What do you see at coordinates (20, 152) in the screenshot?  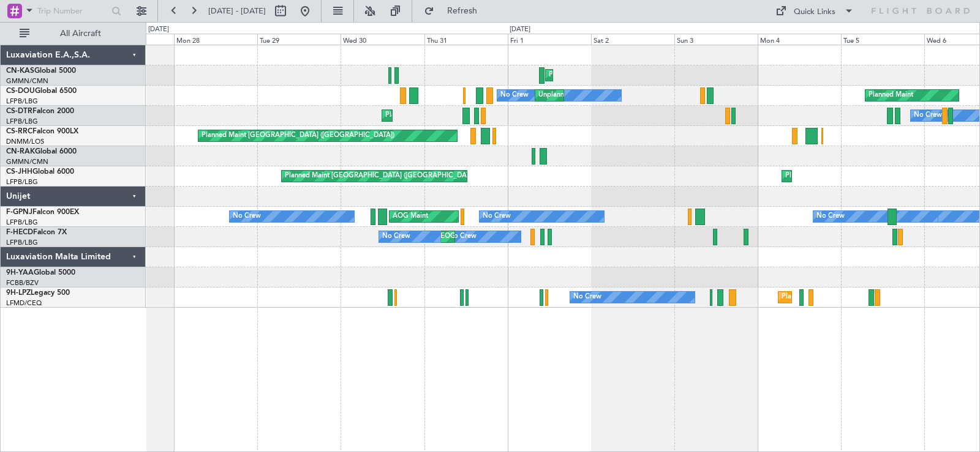 I see `span: CN-RAK` at bounding box center [20, 152].